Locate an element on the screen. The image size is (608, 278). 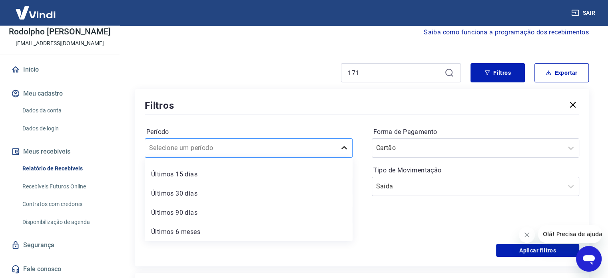
a: Relatório de Recebíveis is located at coordinates (64, 168).